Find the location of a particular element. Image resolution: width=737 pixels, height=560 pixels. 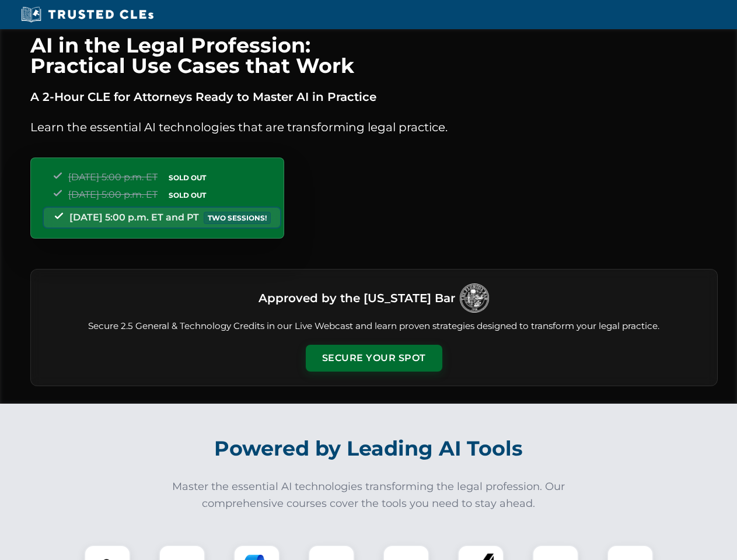

p: Master the essential AI technologies transforming the legal profession. Our comprehensive courses... is located at coordinates (368, 495).